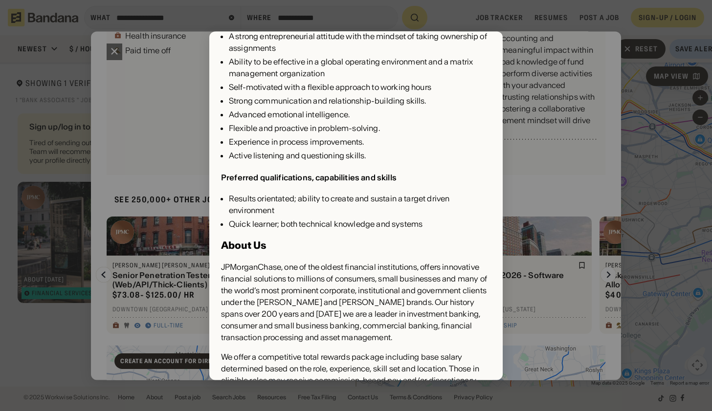 This screenshot has height=411, width=712. Describe the element at coordinates (360, 205) in the screenshot. I see `div: Results orientated; ability to create and sustain a target driven environment` at that location.